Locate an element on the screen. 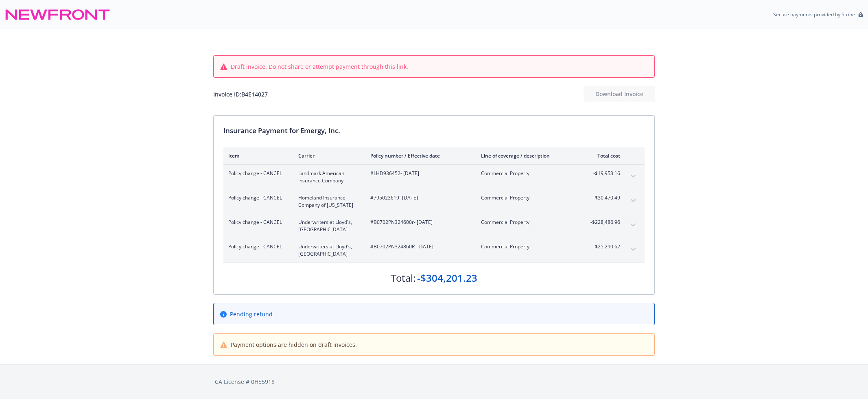  div: Line of coverage / description is located at coordinates (528, 155).